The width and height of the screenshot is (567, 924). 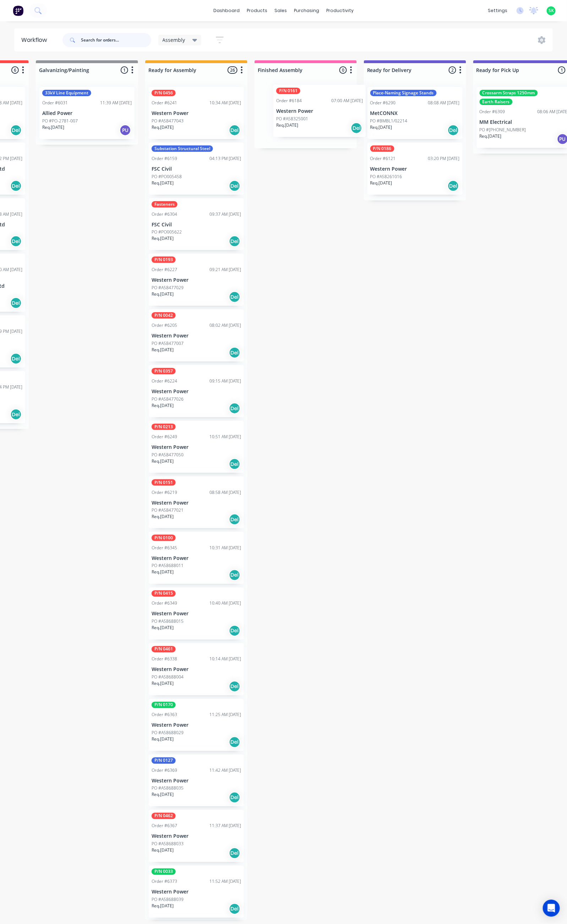 What do you see at coordinates (497, 11) in the screenshot?
I see `div: settings` at bounding box center [497, 11].